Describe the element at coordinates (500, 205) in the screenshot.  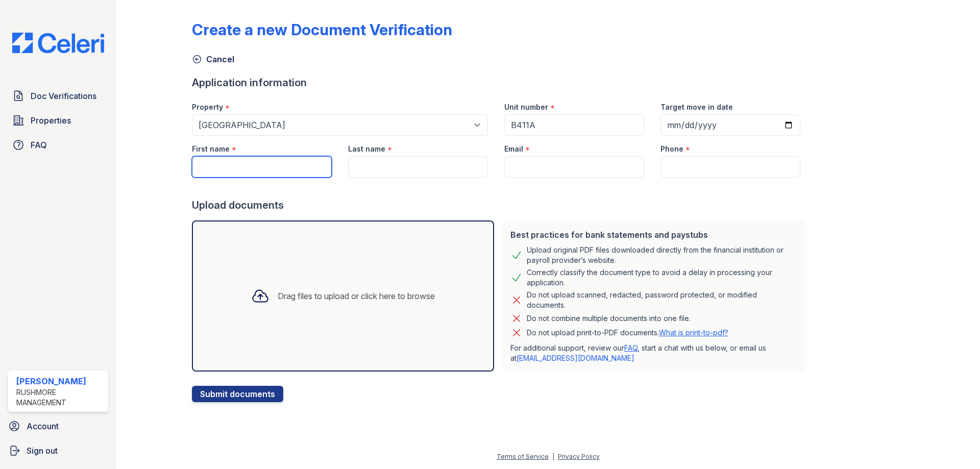
I see `div: Upload documents` at that location.